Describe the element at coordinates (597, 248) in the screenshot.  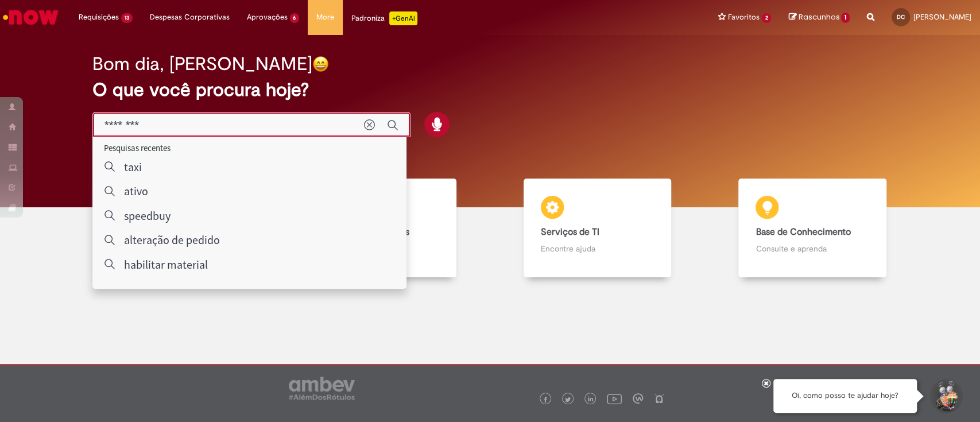
I see `p: Encontre ajuda` at that location.